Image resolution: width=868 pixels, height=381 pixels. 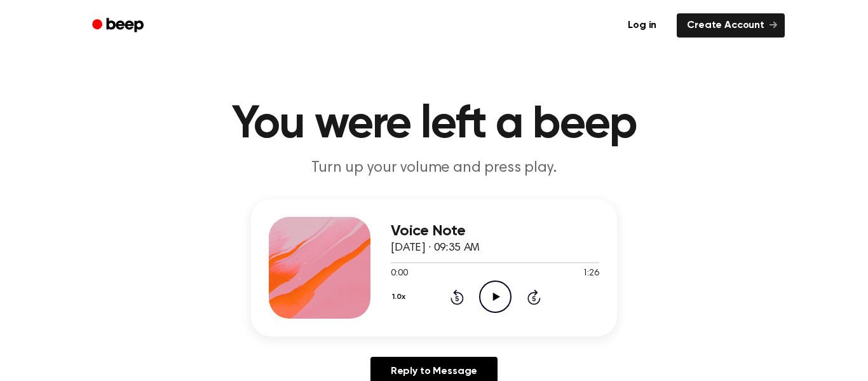 I want to click on h1: You were left a beep, so click(x=434, y=125).